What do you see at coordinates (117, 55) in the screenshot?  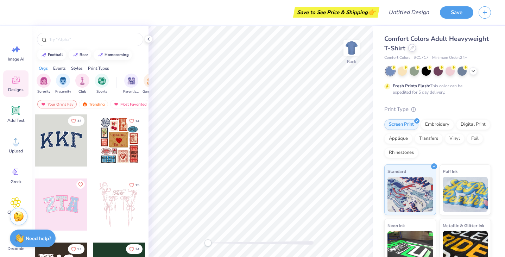 I see `div: homecoming` at bounding box center [117, 55].